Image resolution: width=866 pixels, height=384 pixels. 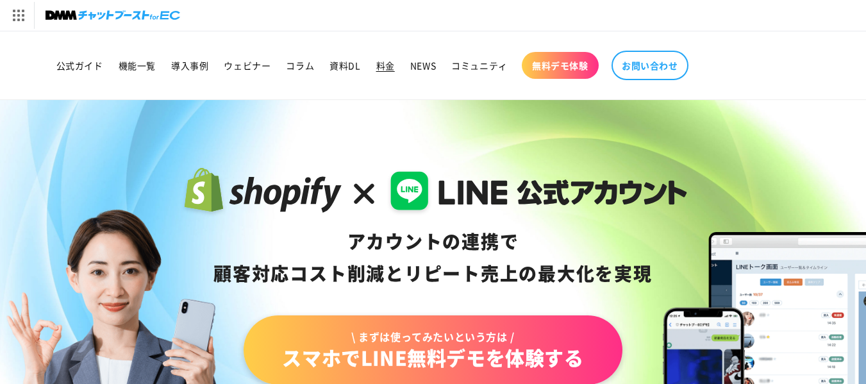 What do you see at coordinates (423, 65) in the screenshot?
I see `a: NEWS` at bounding box center [423, 65].